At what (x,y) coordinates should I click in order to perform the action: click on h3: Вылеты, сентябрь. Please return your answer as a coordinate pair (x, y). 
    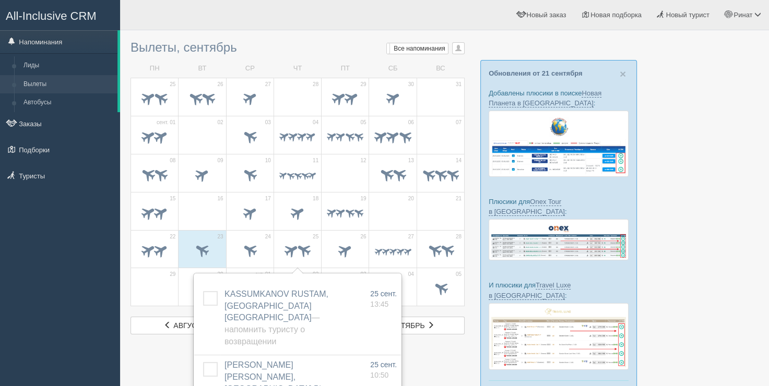
    Looking at the image, I should click on (297, 47).